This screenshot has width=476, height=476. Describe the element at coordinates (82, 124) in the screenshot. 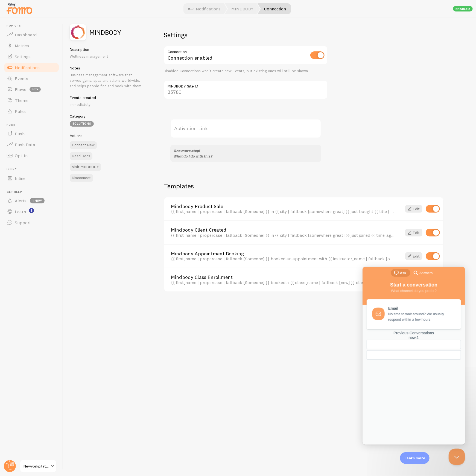

I see `div: Solutions` at that location.